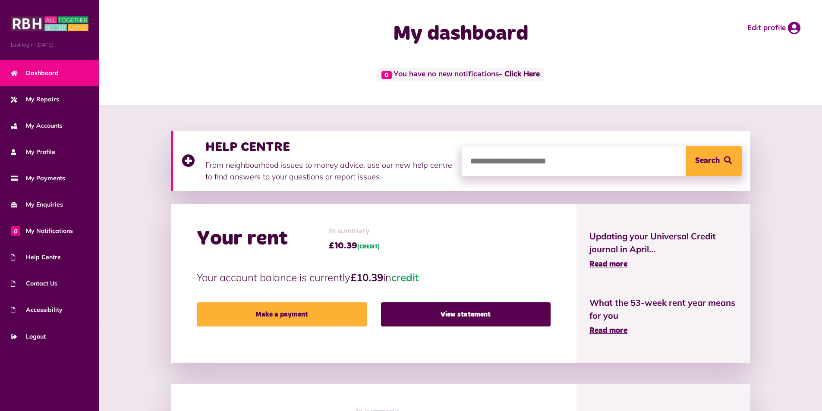 The image size is (822, 411). I want to click on span: £10.39, so click(354, 246).